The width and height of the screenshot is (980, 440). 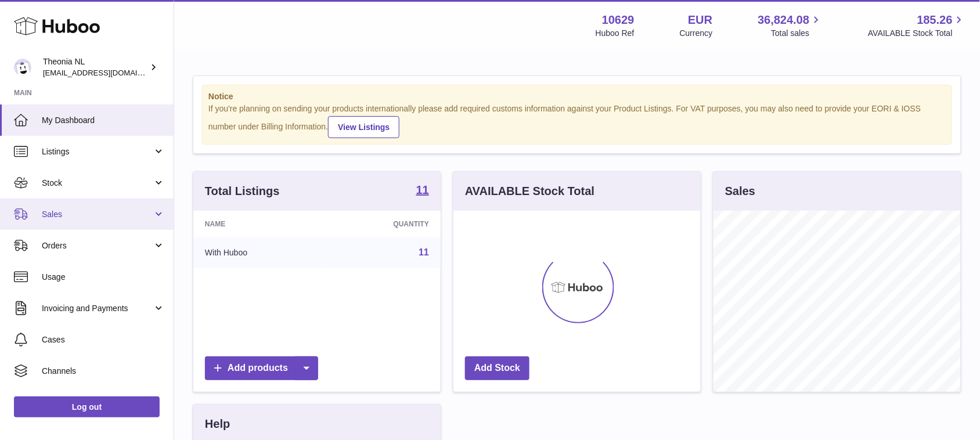 What do you see at coordinates (97, 308) in the screenshot?
I see `span: Invoicing and Payments` at bounding box center [97, 308].